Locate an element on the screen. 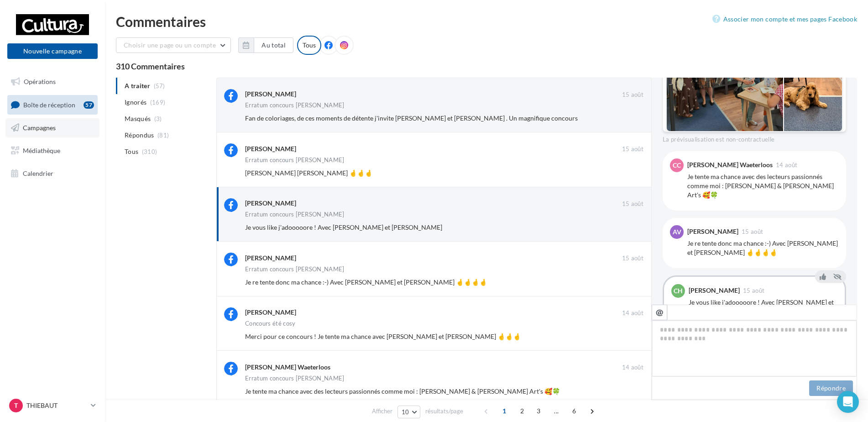 The image size is (868, 422). button: Nouvelle campagne is located at coordinates (52, 51).